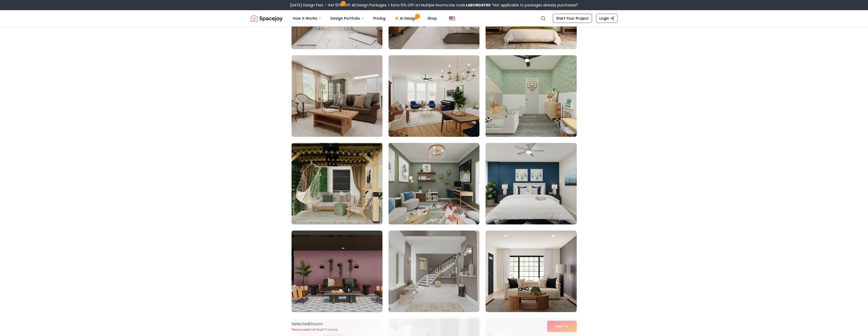 This screenshot has height=336, width=868. Describe the element at coordinates (432, 19) in the screenshot. I see `a: Shop` at that location.